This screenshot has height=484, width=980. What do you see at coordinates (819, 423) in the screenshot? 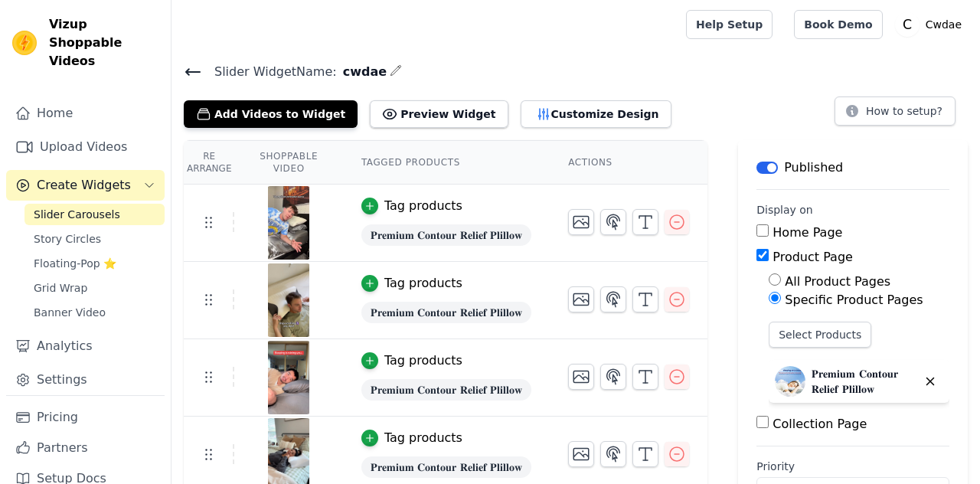
I see `label: Collection Page` at bounding box center [819, 423].